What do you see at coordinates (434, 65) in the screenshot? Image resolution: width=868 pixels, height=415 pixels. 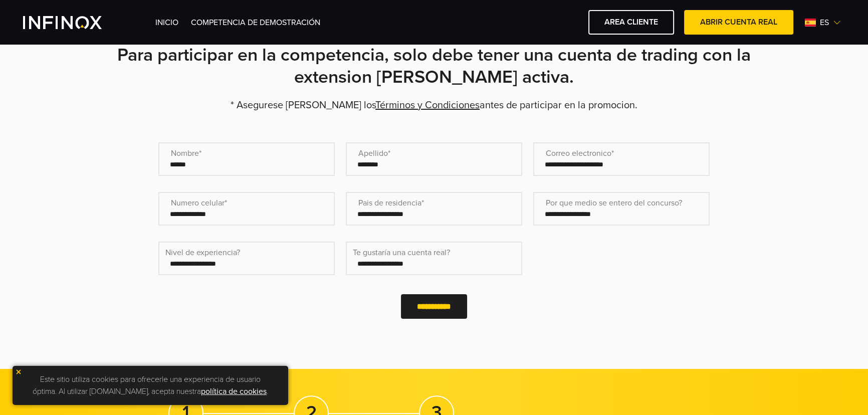 I see `strong: Para participar en la competencia, solo debe tener una cuenta de trading con la extension [PERSON...` at bounding box center [434, 65].